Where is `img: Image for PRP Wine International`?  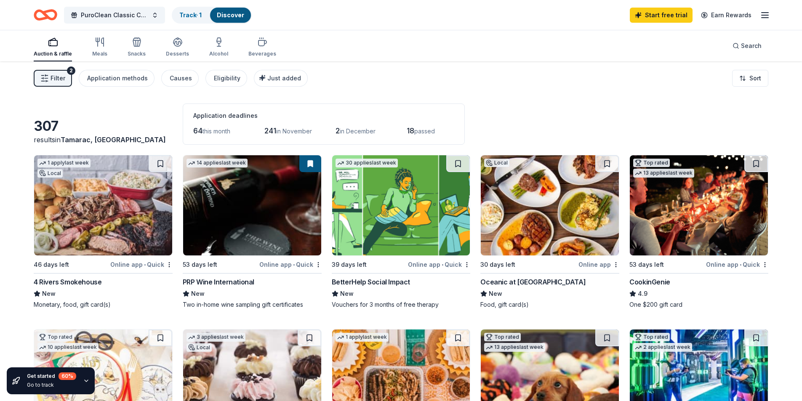
img: Image for PRP Wine International is located at coordinates (252, 205).